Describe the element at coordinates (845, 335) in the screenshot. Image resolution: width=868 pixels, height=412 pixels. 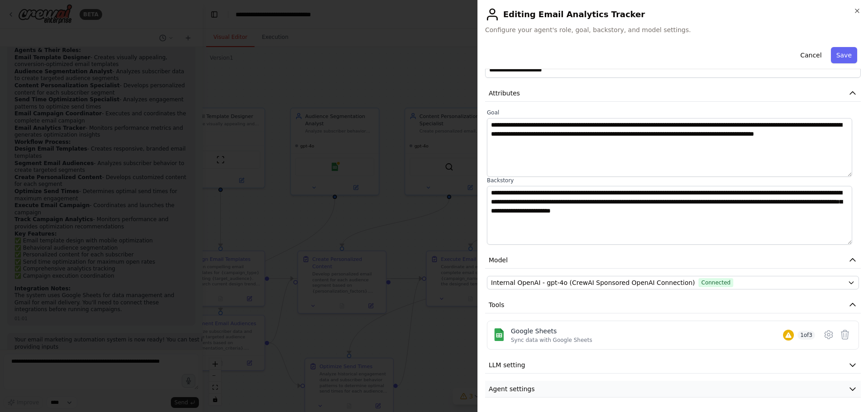
I see `button: Delete tool` at that location.